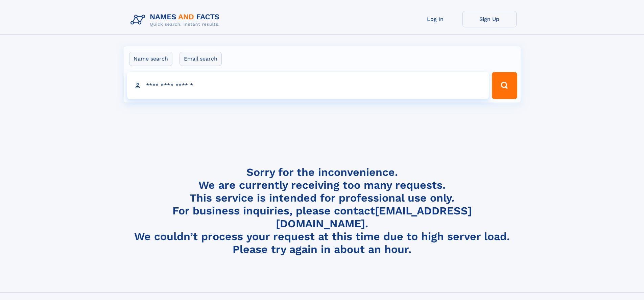  Describe the element at coordinates (504, 85) in the screenshot. I see `button: Search Button` at that location.